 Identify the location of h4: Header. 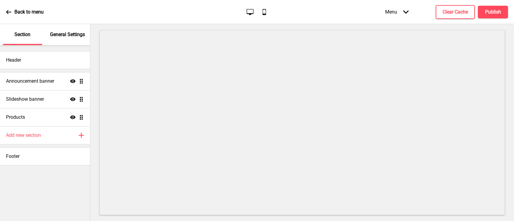
(14, 60).